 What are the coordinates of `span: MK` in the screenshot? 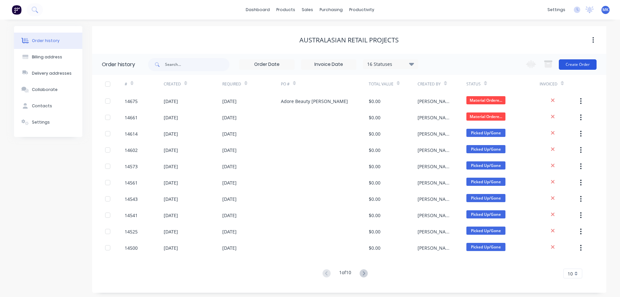 It's located at (606, 10).